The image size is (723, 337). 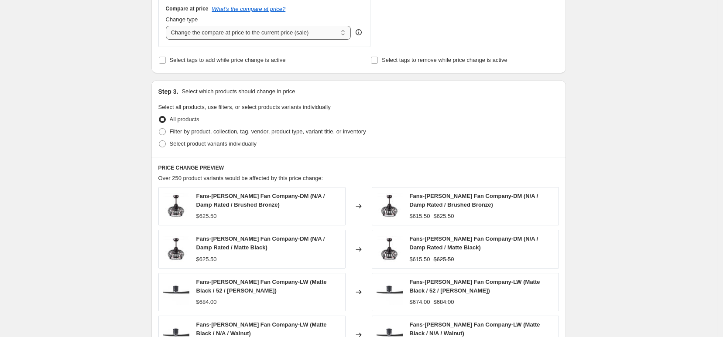 What do you see at coordinates (268, 131) in the screenshot?
I see `span: Filter by product, collection, tag, vendor, product type, variant title, or inventory` at bounding box center [268, 131].